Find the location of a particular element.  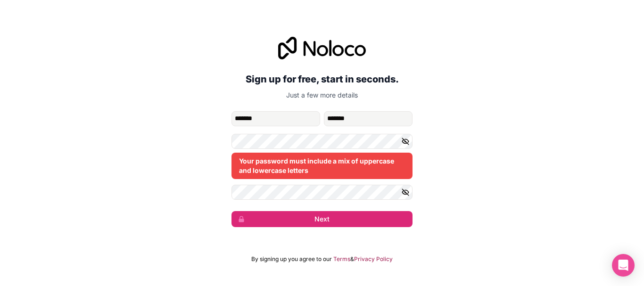

a: Terms is located at coordinates (342, 260).